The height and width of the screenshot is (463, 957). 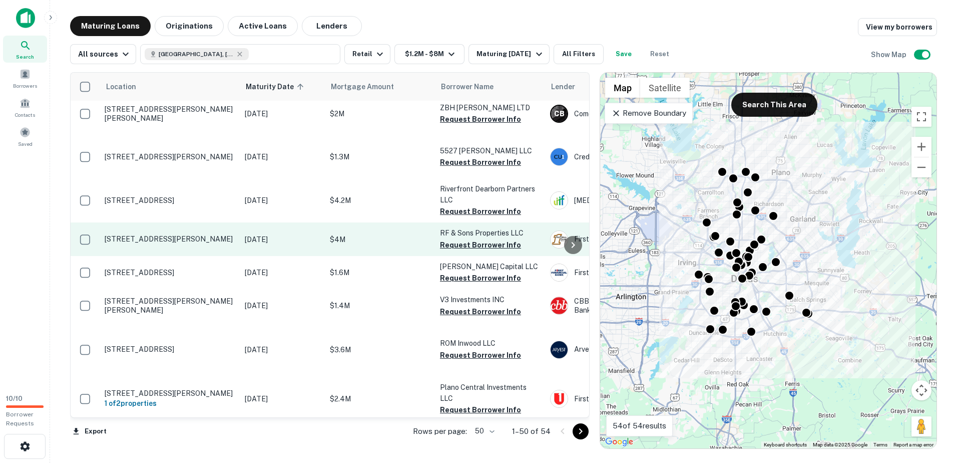 What do you see at coordinates (25, 78) in the screenshot?
I see `a: Borrowers` at bounding box center [25, 78].